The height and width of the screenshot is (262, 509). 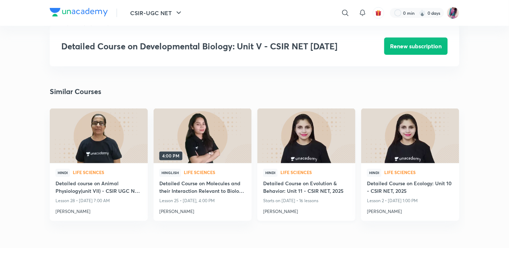 I want to click on img: Company Logo, so click(x=79, y=12).